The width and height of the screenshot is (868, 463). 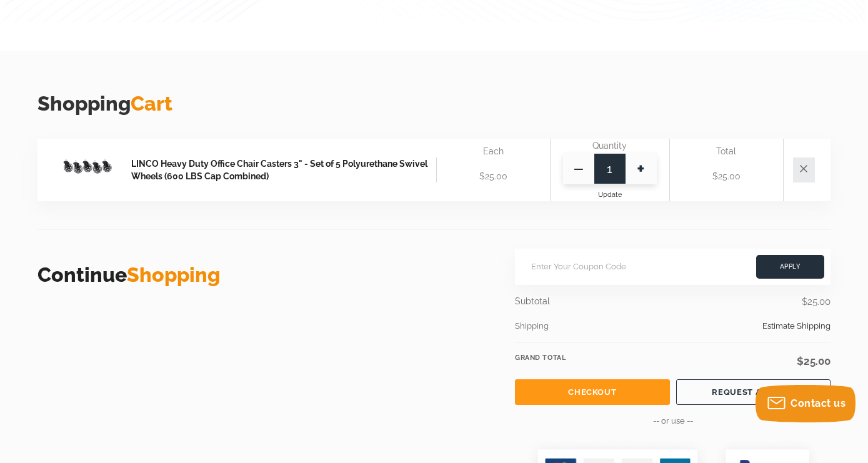 I want to click on h3: Shopping, so click(x=434, y=104).